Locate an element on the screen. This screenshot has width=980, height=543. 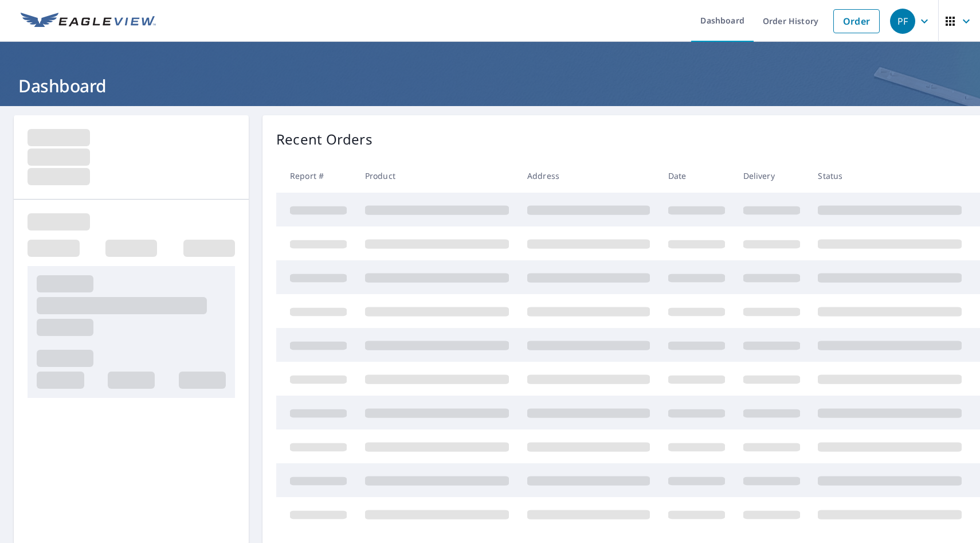
th: Address is located at coordinates (588, 175).